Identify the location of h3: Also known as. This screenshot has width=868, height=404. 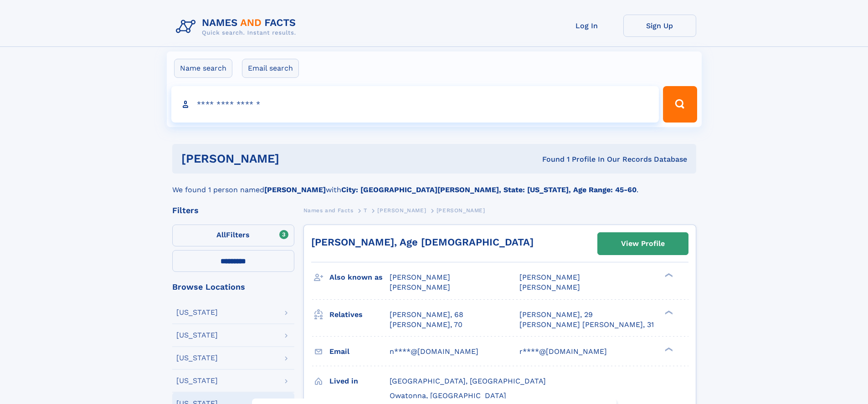
(359, 277).